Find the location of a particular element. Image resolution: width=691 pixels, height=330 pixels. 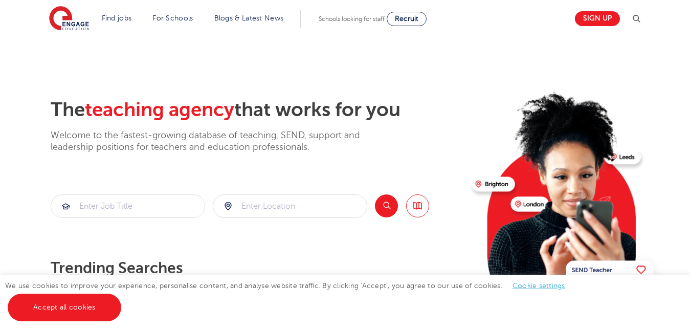

a: Cookie settings is located at coordinates (538, 285).